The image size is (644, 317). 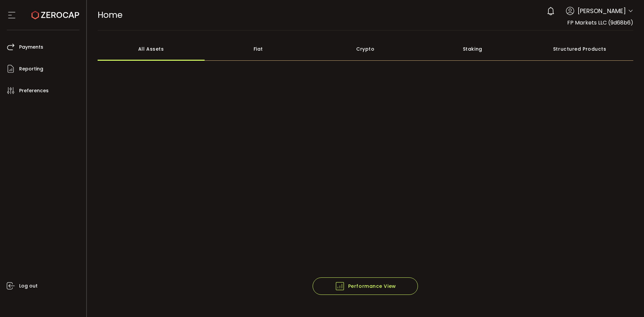 I want to click on span: Home, so click(x=110, y=15).